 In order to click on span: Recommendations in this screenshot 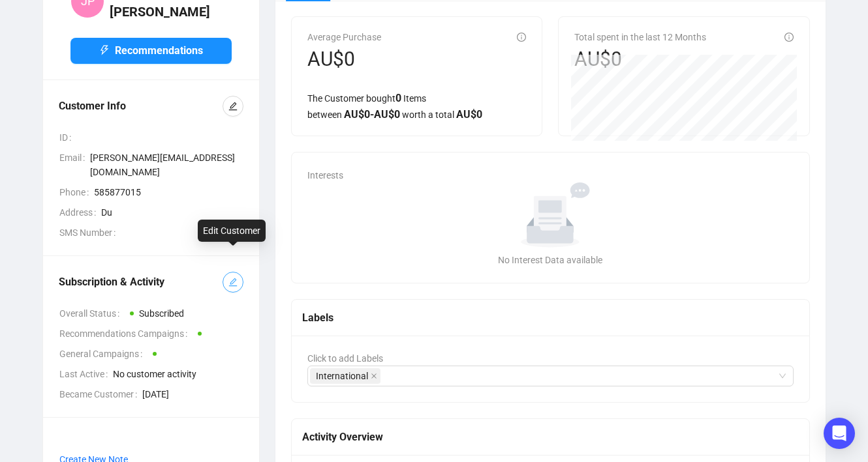, I will do `click(158, 50)`.